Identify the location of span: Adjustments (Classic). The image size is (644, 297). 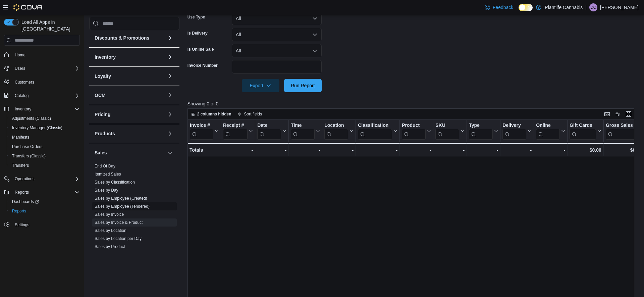
(44, 118).